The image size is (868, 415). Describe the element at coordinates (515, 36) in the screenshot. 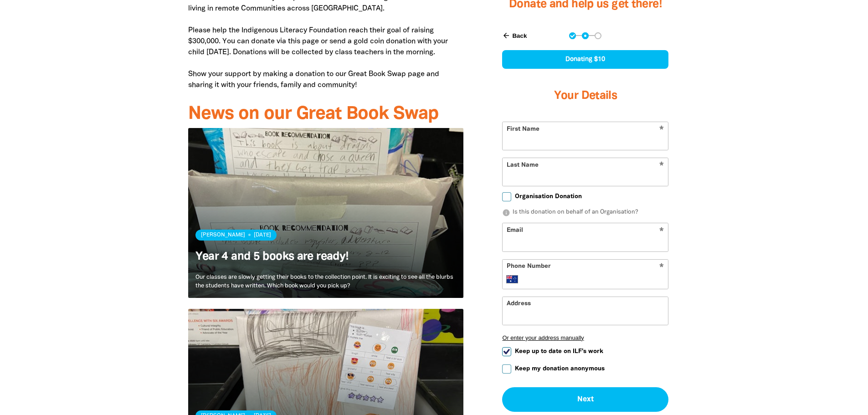

I see `button: Back` at that location.